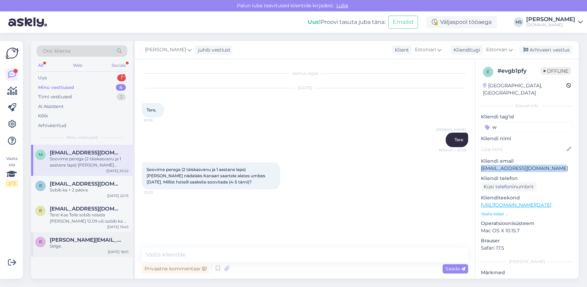 The height and width of the screenshot is (287, 587). Describe the element at coordinates (86, 153) in the screenshot. I see `span: mihhail.beloussov@gmail.com` at that location.